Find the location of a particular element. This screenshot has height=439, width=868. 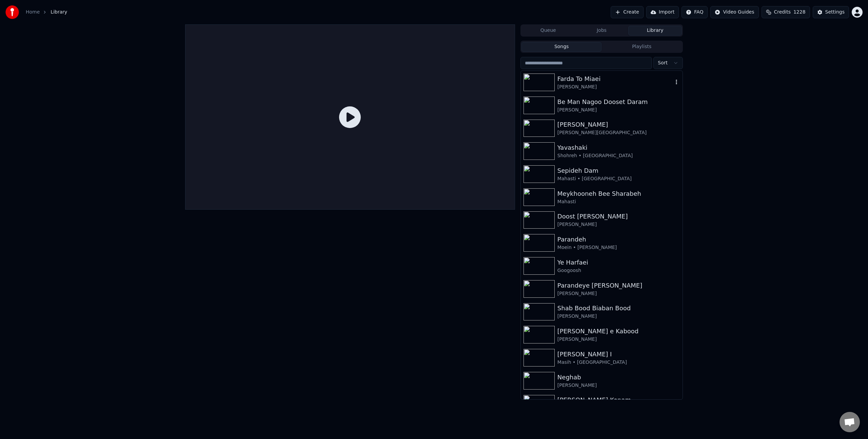

button: Library is located at coordinates (655, 31).